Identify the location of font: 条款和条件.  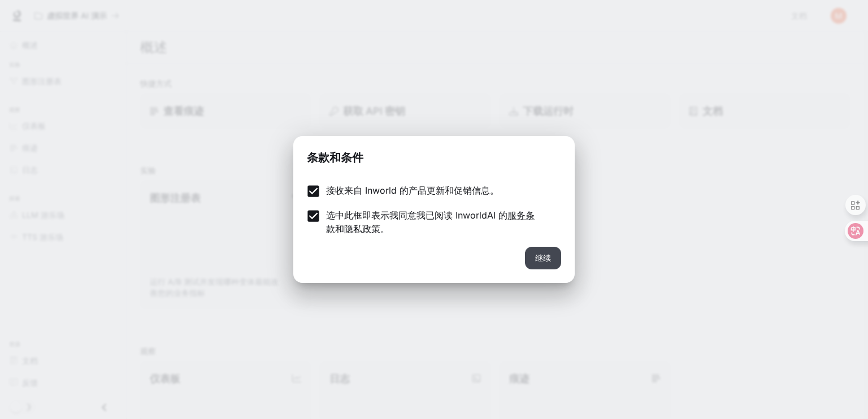
(335, 158).